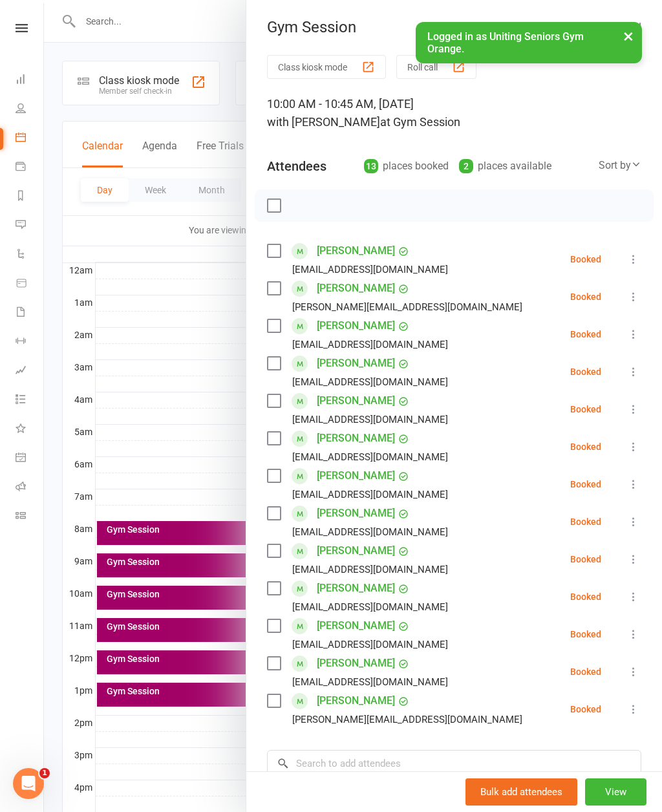 Image resolution: width=662 pixels, height=812 pixels. What do you see at coordinates (44, 773) in the screenshot?
I see `span: 1` at bounding box center [44, 773].